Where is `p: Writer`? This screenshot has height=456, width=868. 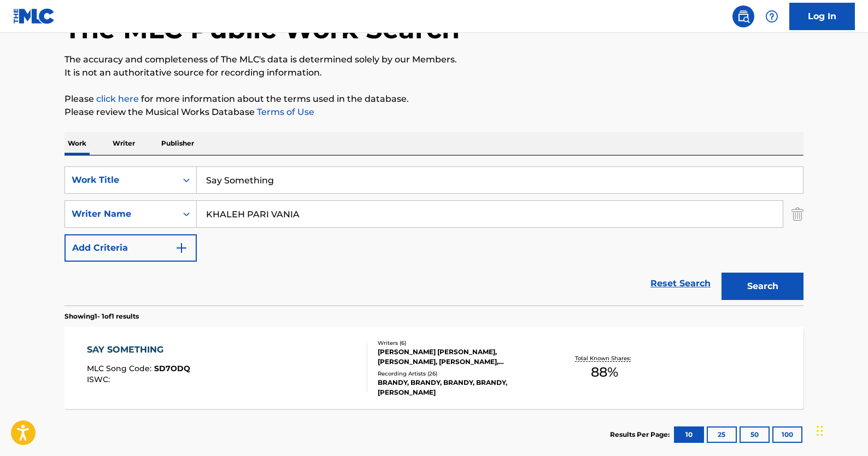 p: Writer is located at coordinates (123, 143).